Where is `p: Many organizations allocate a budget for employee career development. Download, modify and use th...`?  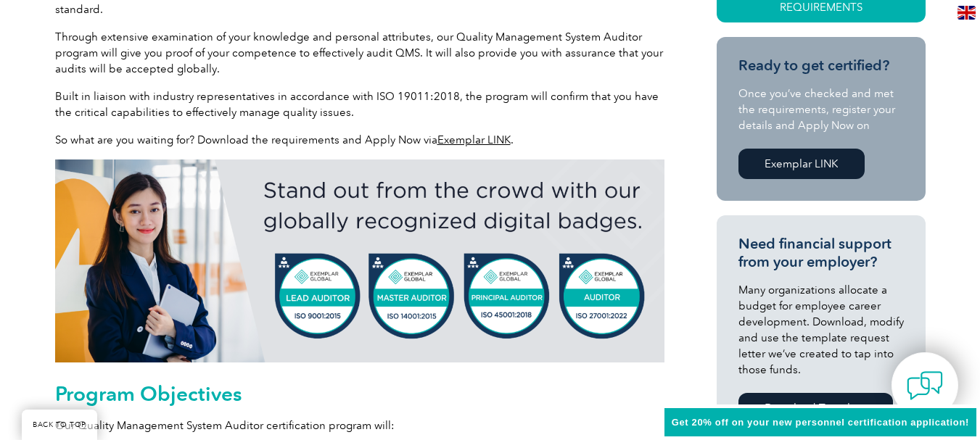
p: Many organizations allocate a budget for employee career development. Download, modify and use th... is located at coordinates (821, 330).